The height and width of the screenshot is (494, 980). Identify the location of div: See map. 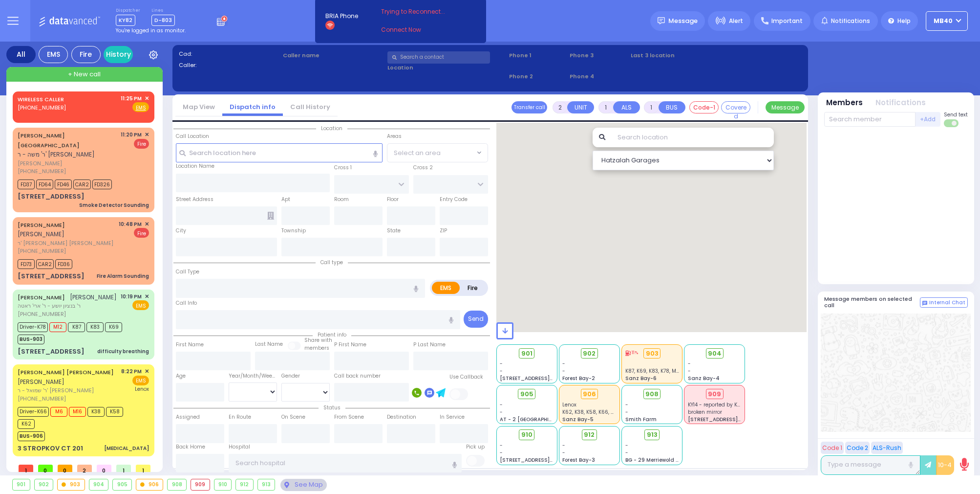
(303, 484).